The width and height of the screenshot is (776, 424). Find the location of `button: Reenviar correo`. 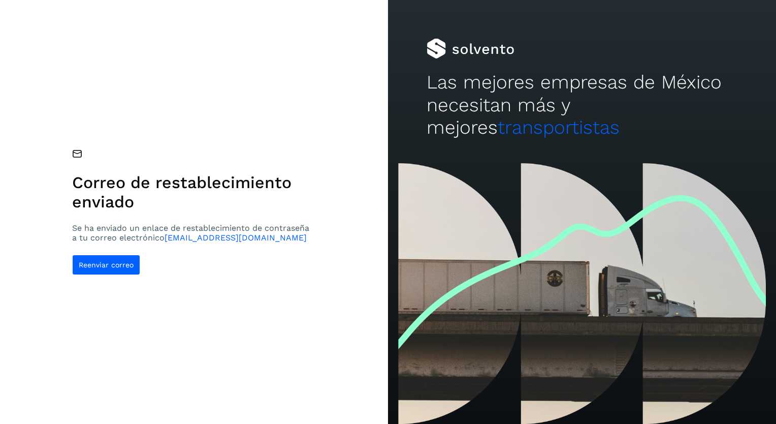

button: Reenviar correo is located at coordinates (106, 265).